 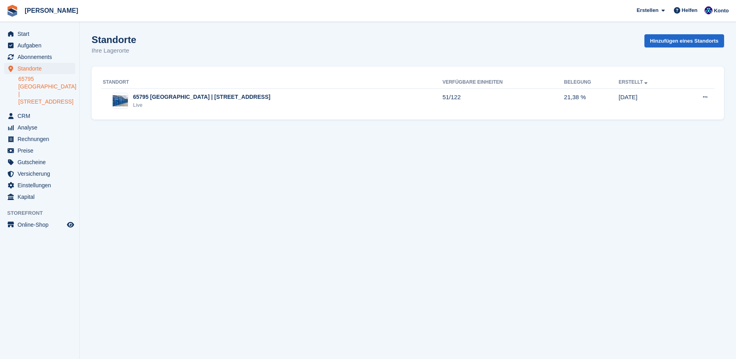 What do you see at coordinates (39, 225) in the screenshot?
I see `a: Speisekarte` at bounding box center [39, 225].